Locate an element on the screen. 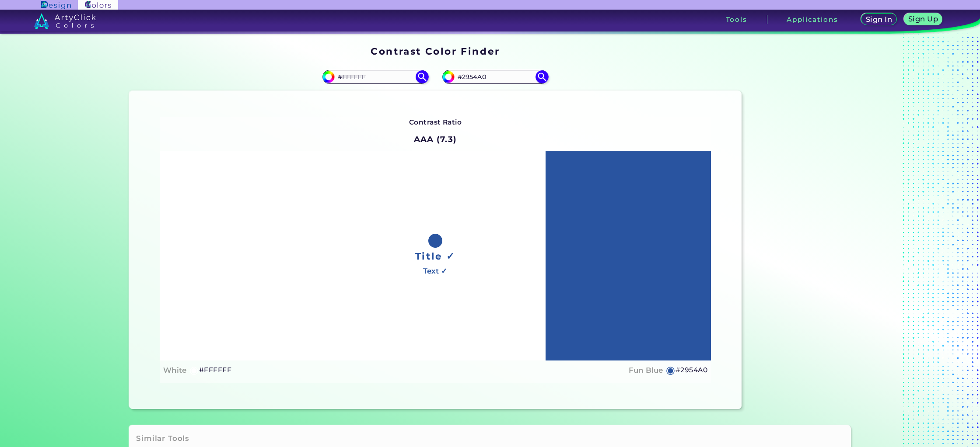 The width and height of the screenshot is (980, 447). h1: Contrast Color Finder is located at coordinates (435, 51).